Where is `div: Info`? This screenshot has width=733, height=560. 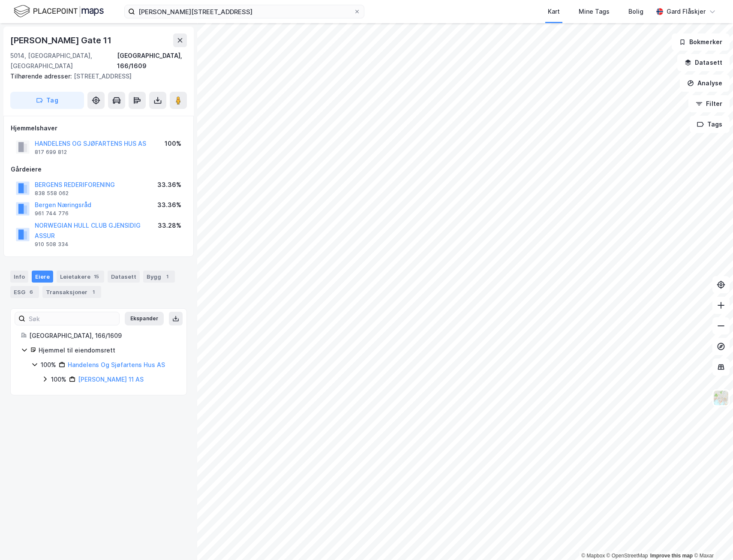
div: Info is located at coordinates (19, 276).